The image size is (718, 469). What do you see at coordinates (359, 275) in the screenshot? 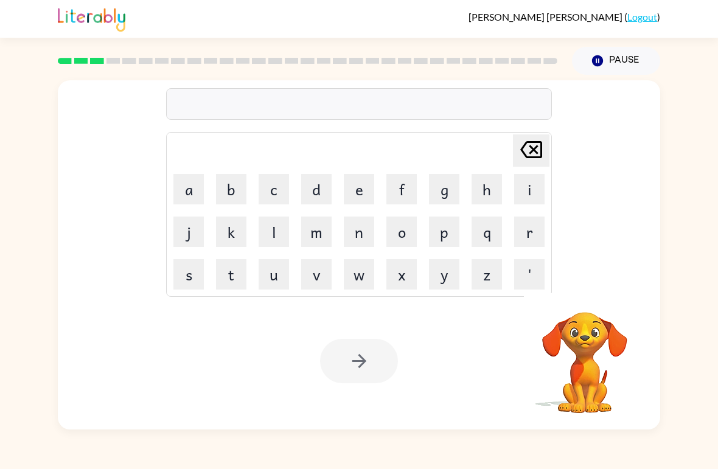
I see `button: w` at bounding box center [359, 275].